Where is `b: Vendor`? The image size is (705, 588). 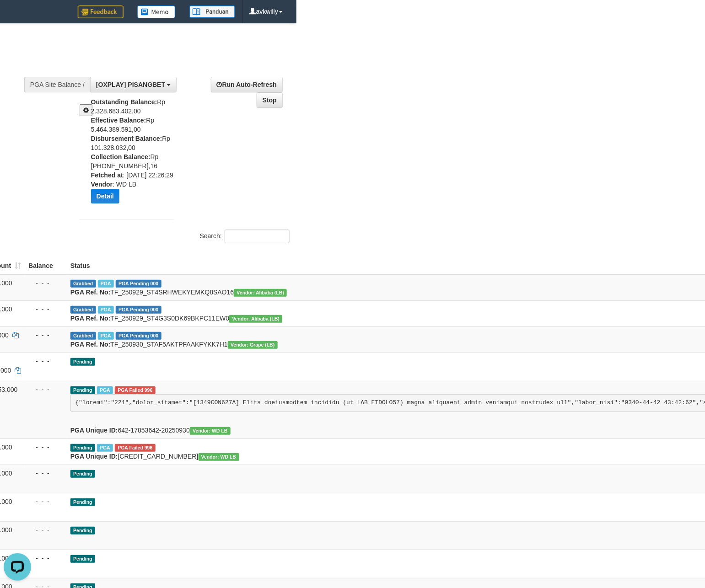 b: Vendor is located at coordinates (102, 185).